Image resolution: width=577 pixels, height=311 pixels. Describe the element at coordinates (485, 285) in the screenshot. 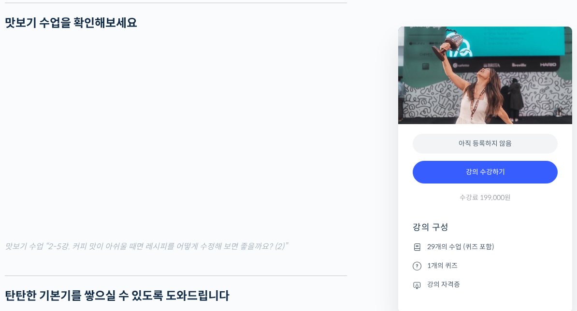

I see `li: 강의 자격증` at that location.